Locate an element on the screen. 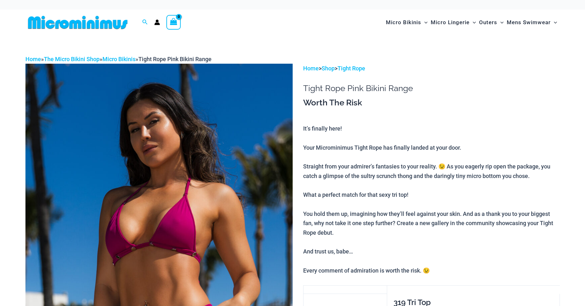 Image resolution: width=585 pixels, height=306 pixels. a: Micro BikinisMenu ToggleMenu Toggle is located at coordinates (406, 22).